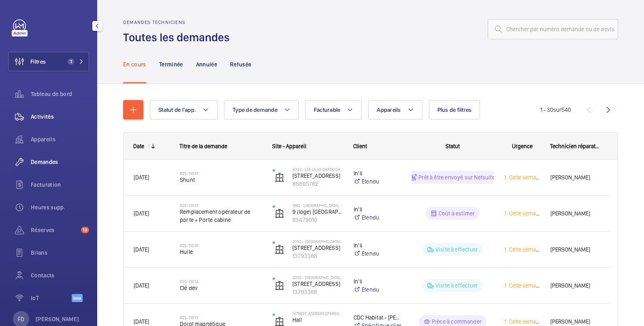 Image resolution: width=644 pixels, height=326 pixels. What do you see at coordinates (318, 169) in the screenshot?
I see `p: 4343 - LES LILAS GARDE CHASSE` at bounding box center [318, 169].